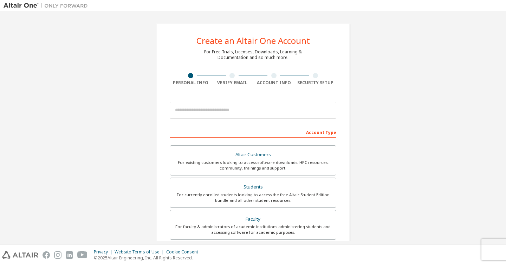  What do you see at coordinates (190, 83) in the screenshot?
I see `div: Personal Info` at bounding box center [190, 83].